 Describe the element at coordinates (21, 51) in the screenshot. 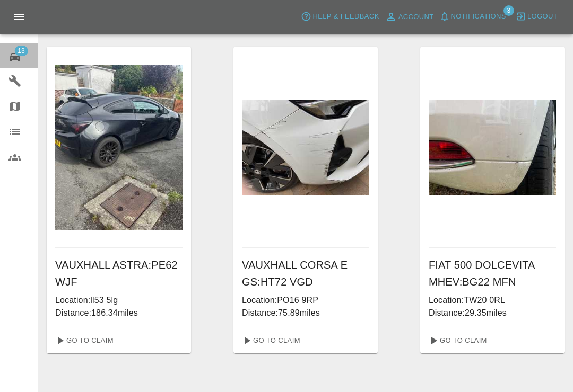

I see `span: 13` at that location.